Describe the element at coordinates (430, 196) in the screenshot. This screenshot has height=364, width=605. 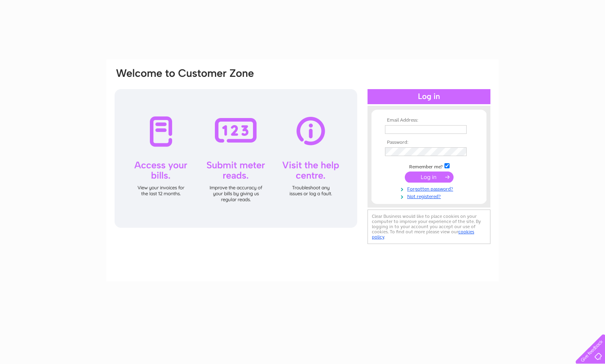
I see `a: Not registered?` at that location.